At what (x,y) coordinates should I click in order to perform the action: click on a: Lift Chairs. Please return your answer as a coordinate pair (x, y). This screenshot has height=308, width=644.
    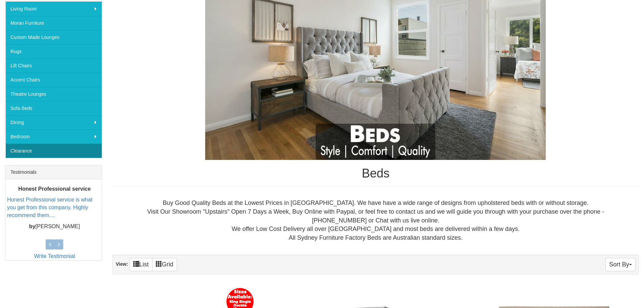
    Looking at the image, I should click on (53, 66).